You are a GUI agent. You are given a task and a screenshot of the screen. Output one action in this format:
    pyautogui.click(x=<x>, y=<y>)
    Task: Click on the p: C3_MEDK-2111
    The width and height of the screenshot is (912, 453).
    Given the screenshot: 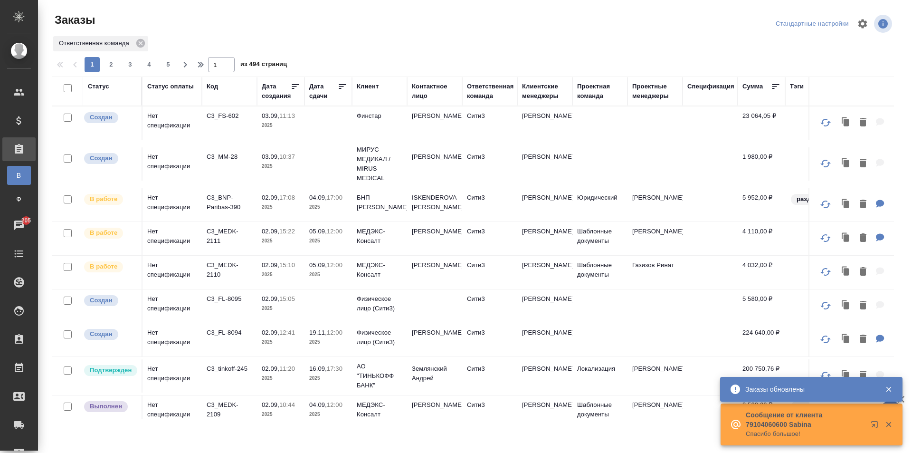 What is the action you would take?
    pyautogui.click(x=229, y=236)
    